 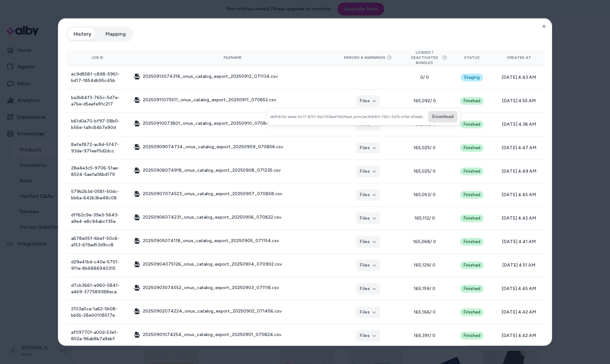 I want to click on span: 20250903074552_onus_catalog_export_20250903_071118.csv, so click(x=211, y=288).